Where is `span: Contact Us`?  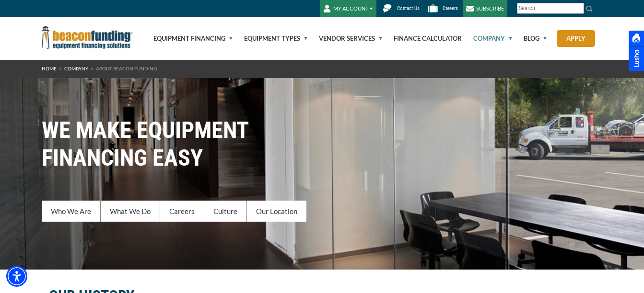 span: Contact Us is located at coordinates (408, 8).